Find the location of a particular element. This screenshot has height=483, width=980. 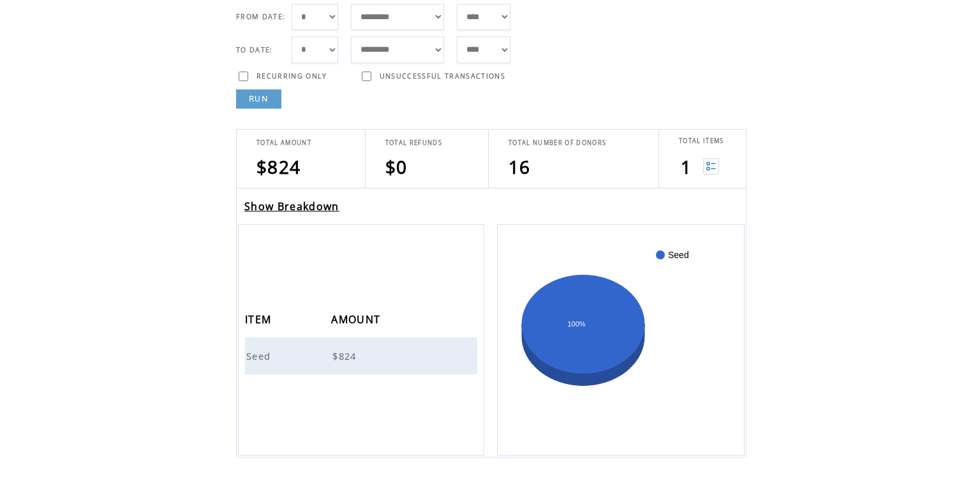

span: TO DATE: is located at coordinates (255, 50).